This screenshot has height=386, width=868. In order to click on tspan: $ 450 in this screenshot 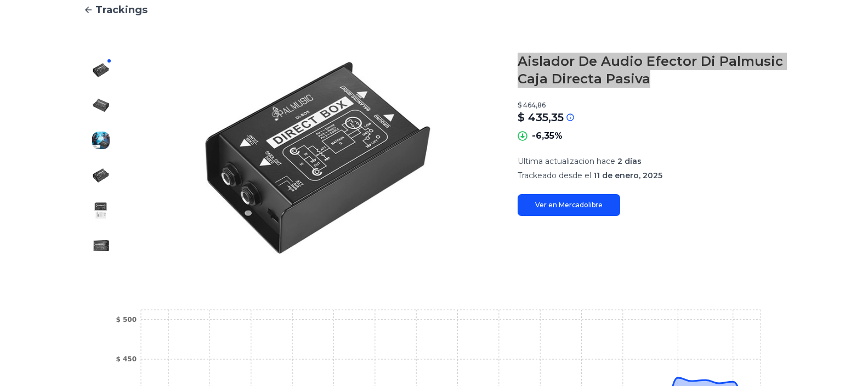, I will do `click(126, 359)`.